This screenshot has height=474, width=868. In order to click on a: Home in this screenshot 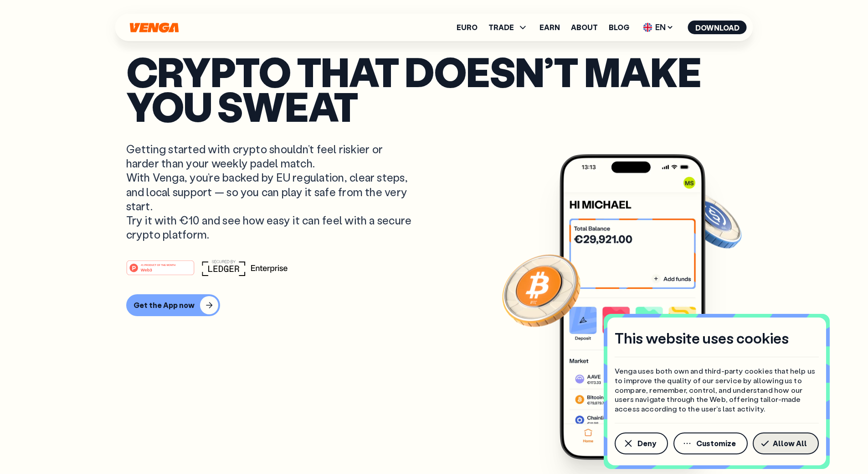, I will do `click(154, 27)`.